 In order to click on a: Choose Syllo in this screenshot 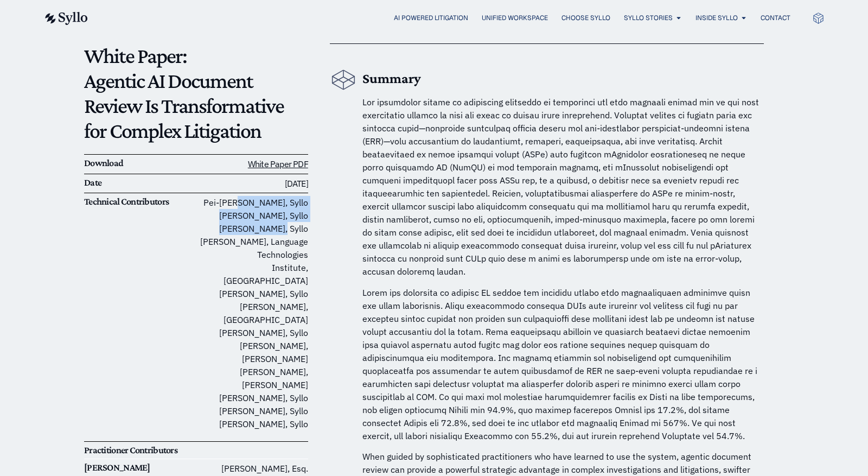, I will do `click(586, 18)`.